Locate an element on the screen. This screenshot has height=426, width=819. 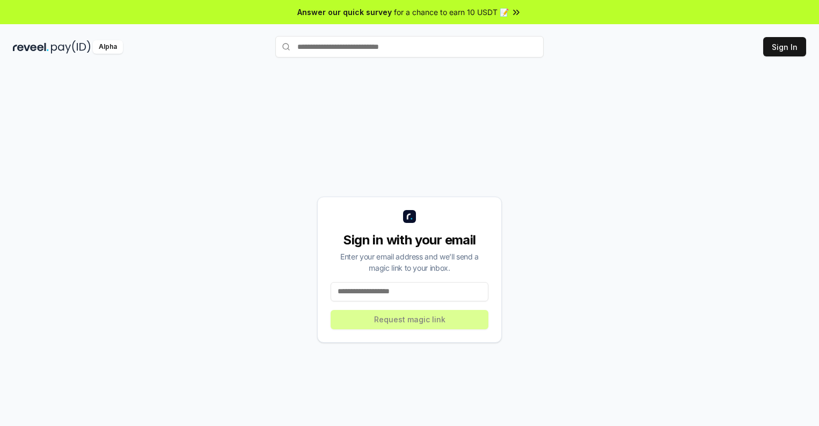
img: reveel_dark is located at coordinates (31, 47).